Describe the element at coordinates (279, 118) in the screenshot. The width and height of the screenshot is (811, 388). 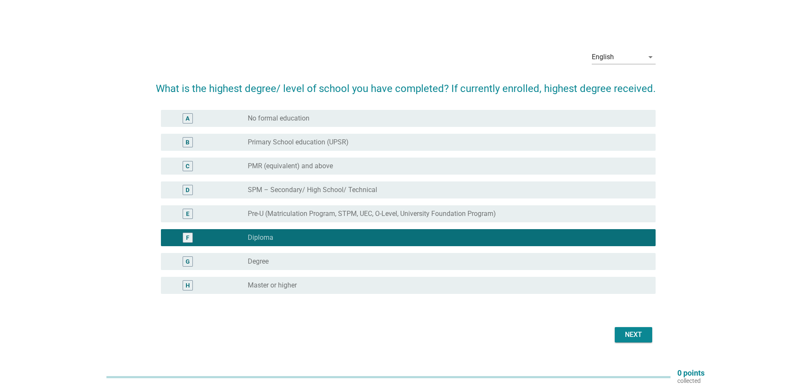
I see `label: No formal education` at that location.